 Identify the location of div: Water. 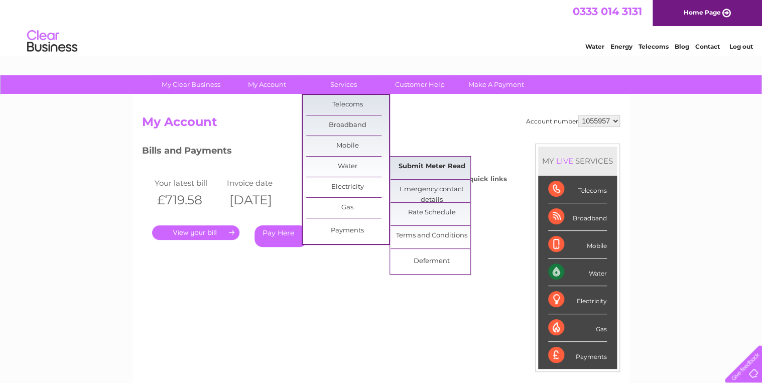
(577, 272).